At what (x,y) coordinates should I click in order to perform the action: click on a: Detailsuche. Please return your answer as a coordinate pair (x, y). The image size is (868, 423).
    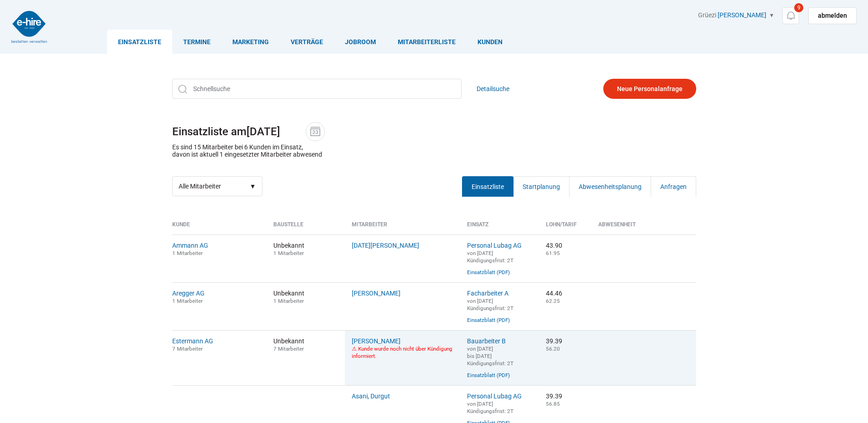
    Looking at the image, I should click on (493, 89).